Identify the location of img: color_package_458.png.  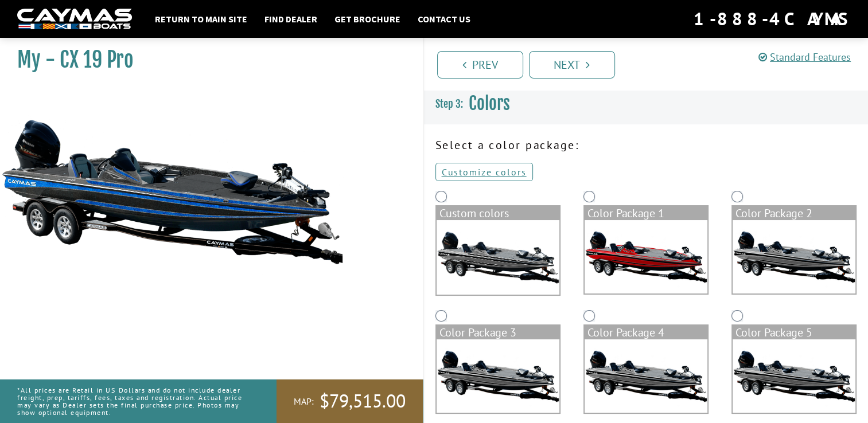
(498, 376).